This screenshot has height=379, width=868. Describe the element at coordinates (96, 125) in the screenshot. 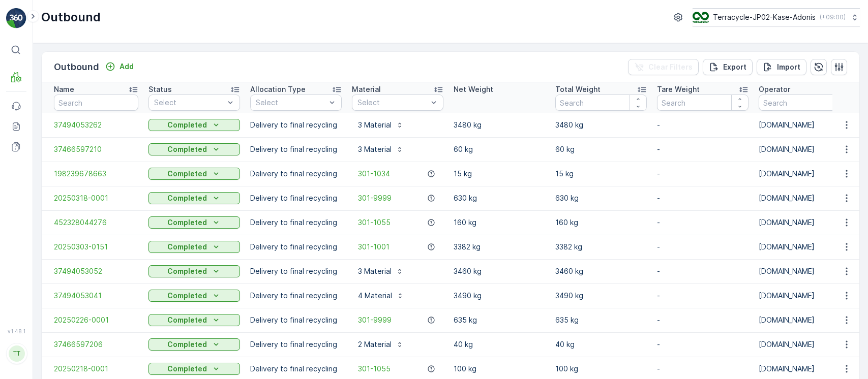

I see `a: 37494053262` at that location.